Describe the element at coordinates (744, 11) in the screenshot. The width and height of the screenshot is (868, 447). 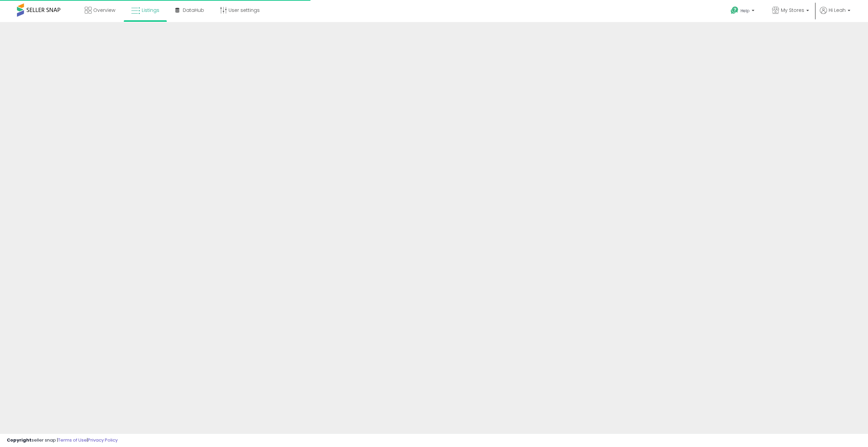
I see `a: Help` at that location.